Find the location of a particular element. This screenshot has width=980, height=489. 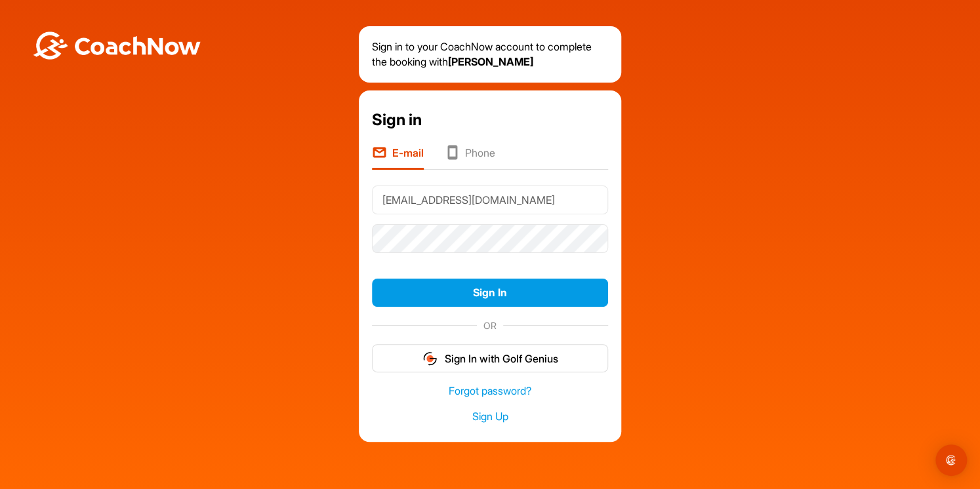

span: OR is located at coordinates (490, 325).